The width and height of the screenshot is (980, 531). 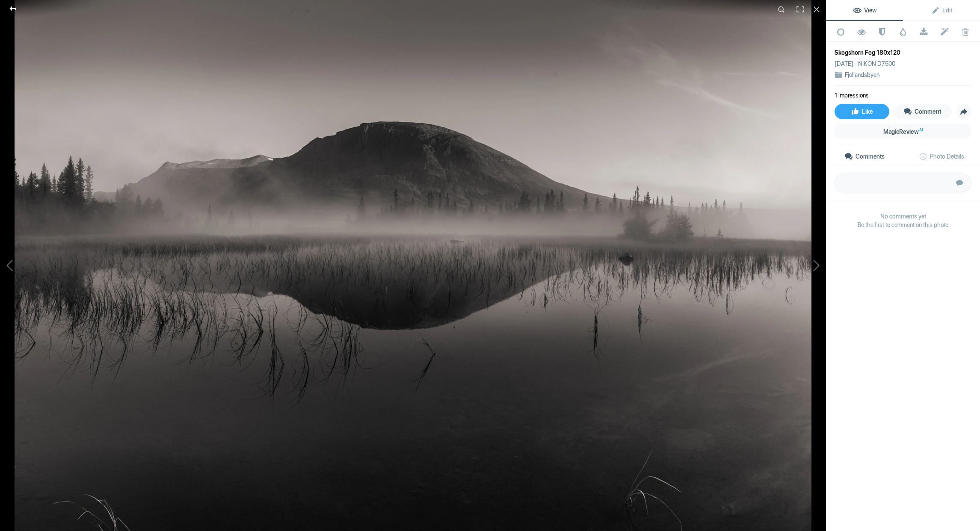 I want to click on a: Fjellandsbyen, so click(x=862, y=74).